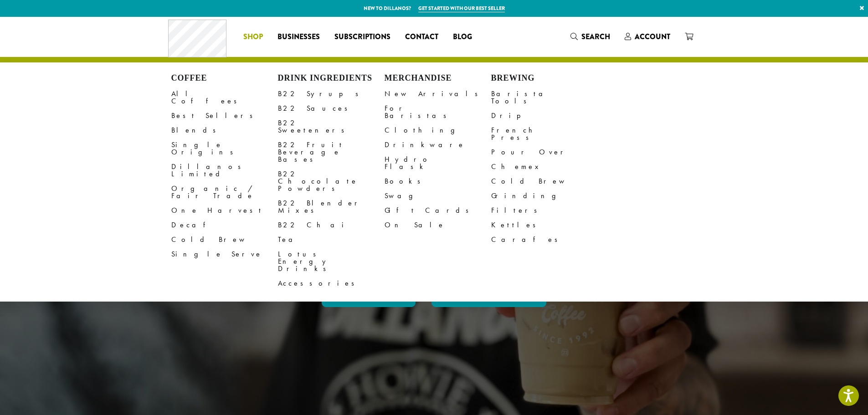  Describe the element at coordinates (331, 283) in the screenshot. I see `a: Accessories` at that location.